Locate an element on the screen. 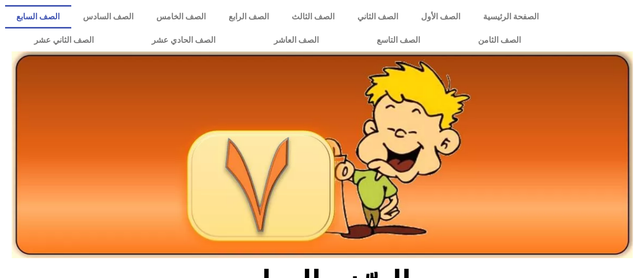  a: الصف الأول is located at coordinates (440, 17).